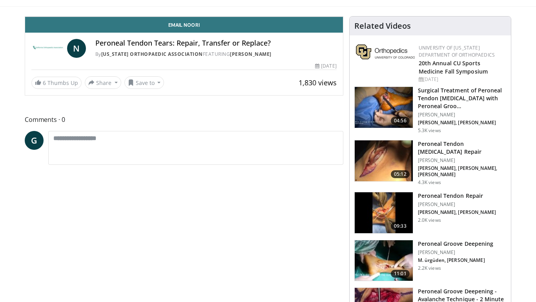  I want to click on span: Comments 0, so click(184, 119).